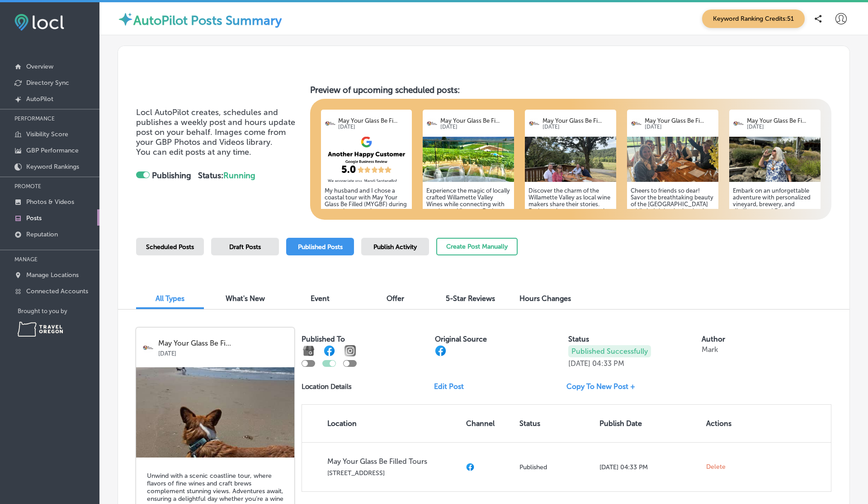  Describe the element at coordinates (470, 299) in the screenshot. I see `span: 5-Star Reviews` at that location.